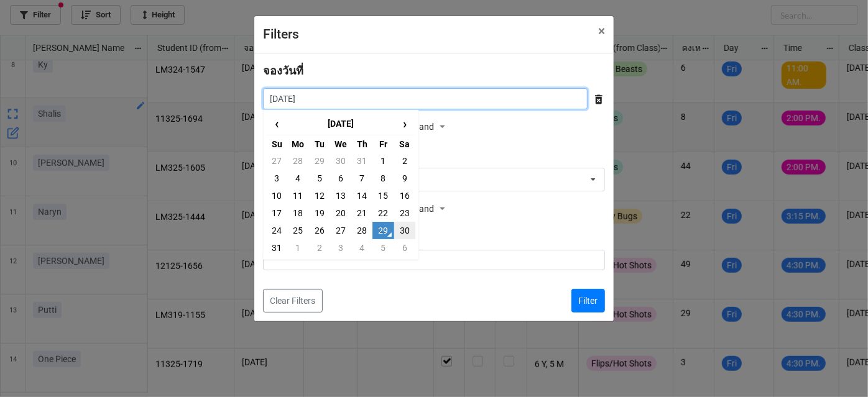 The width and height of the screenshot is (868, 397). What do you see at coordinates (277, 230) in the screenshot?
I see `td: 24` at bounding box center [277, 230].